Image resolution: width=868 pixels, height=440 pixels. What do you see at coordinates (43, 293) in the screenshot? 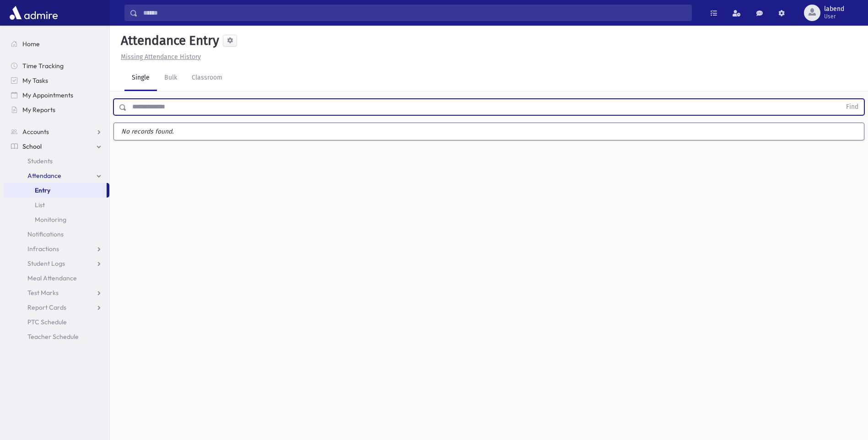
I see `span: Test Marks` at bounding box center [43, 293].